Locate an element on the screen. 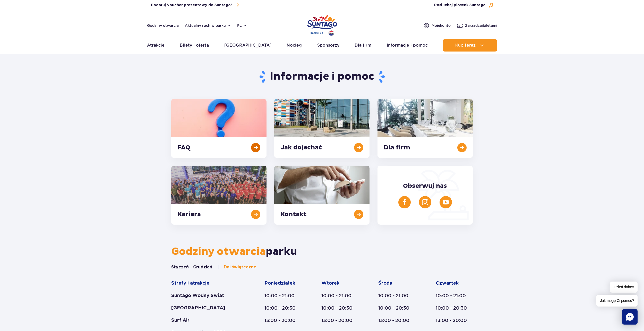  button: Aktualny ruch w parku is located at coordinates (208, 26).